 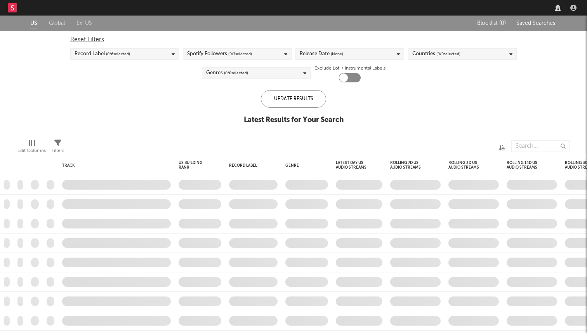 I want to click on div: Rolling 3D US Audio Streams, so click(x=468, y=165).